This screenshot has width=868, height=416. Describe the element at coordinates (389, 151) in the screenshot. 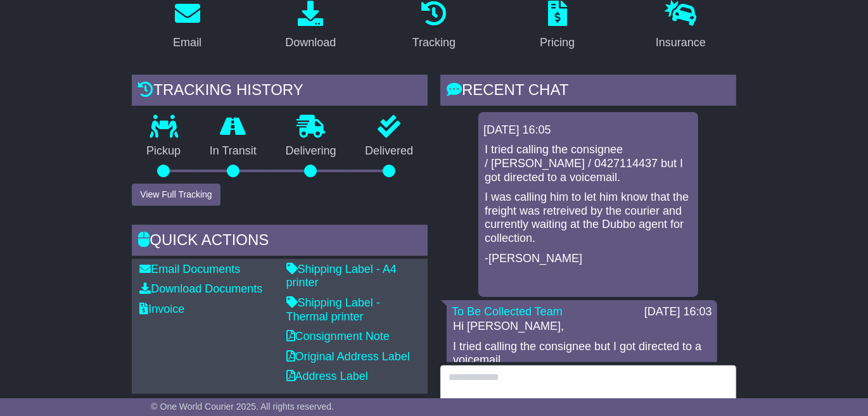

I see `p: Delivered` at that location.